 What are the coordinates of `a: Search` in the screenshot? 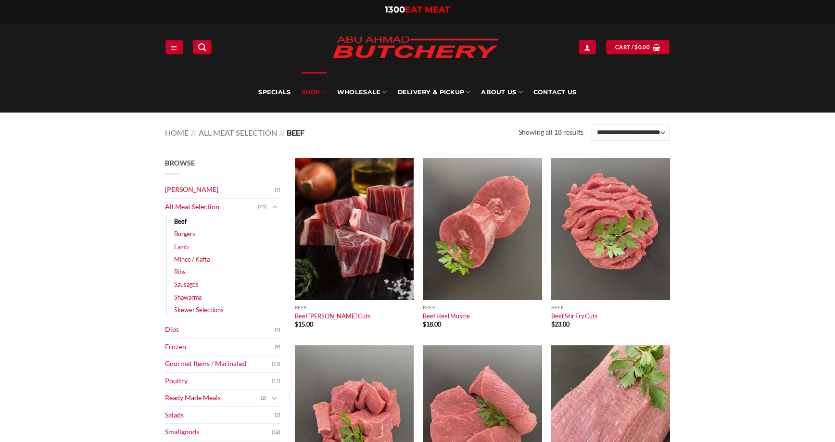 It's located at (202, 47).